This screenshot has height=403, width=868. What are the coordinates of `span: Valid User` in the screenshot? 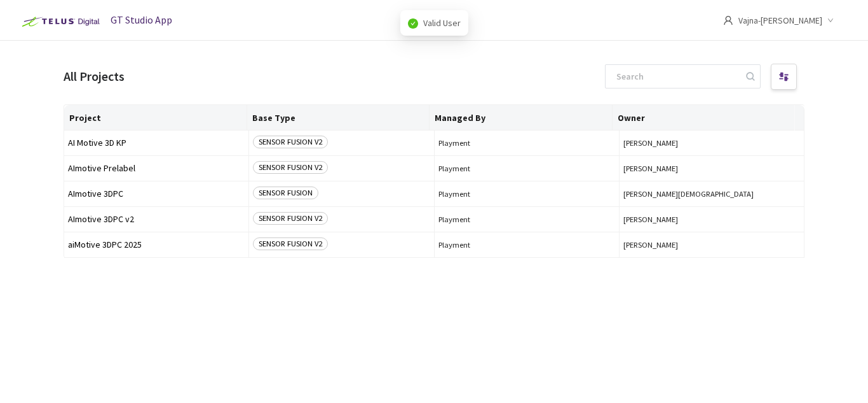 It's located at (442, 23).